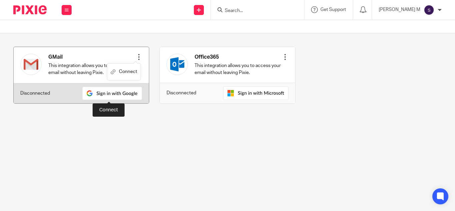 The height and width of the screenshot is (211, 455). Describe the element at coordinates (256, 93) in the screenshot. I see `img: sign-in-with-outlook.svg` at that location.